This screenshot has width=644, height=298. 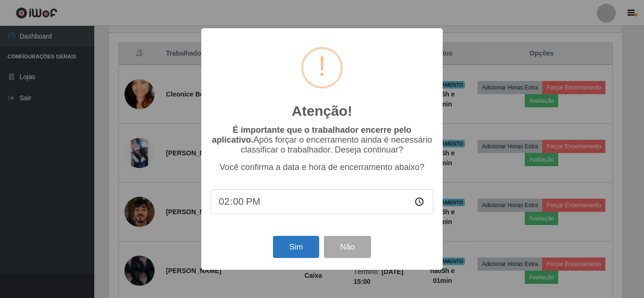 I want to click on p: Você confirma a data e hora de encerramento abaixo?, so click(x=322, y=167).